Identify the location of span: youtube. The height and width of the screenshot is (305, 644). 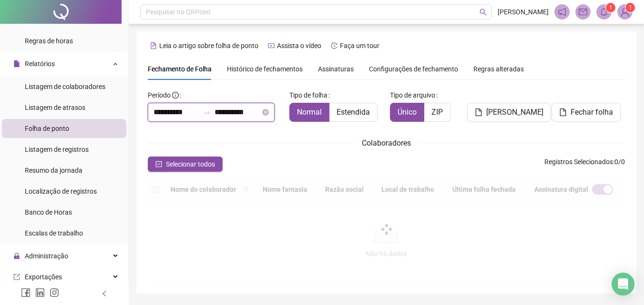
(271, 46).